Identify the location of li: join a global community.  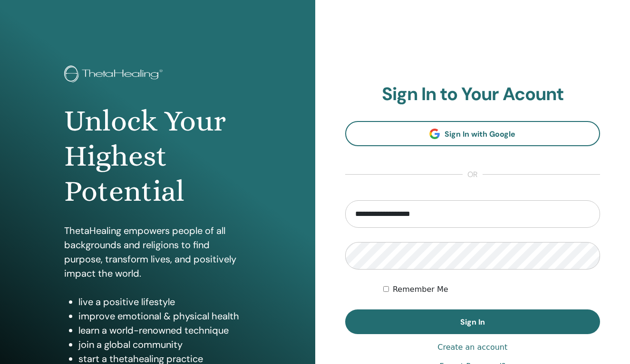
(164, 345).